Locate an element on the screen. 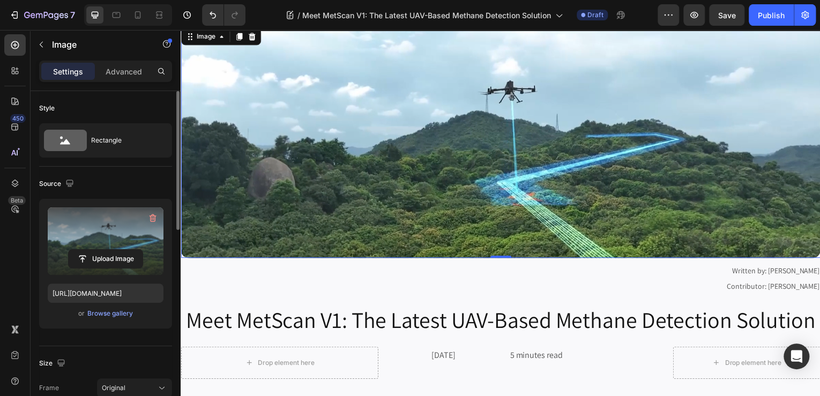 The width and height of the screenshot is (820, 396). span: Draft is located at coordinates (595, 15).